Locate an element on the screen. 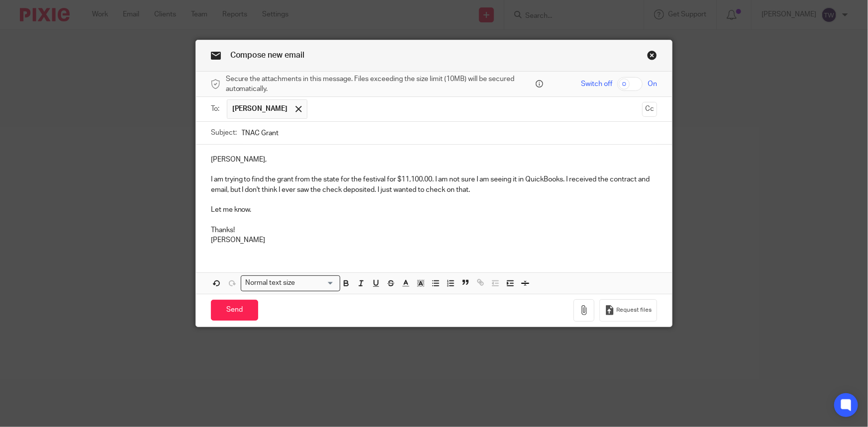  label: Subject: is located at coordinates (224, 133).